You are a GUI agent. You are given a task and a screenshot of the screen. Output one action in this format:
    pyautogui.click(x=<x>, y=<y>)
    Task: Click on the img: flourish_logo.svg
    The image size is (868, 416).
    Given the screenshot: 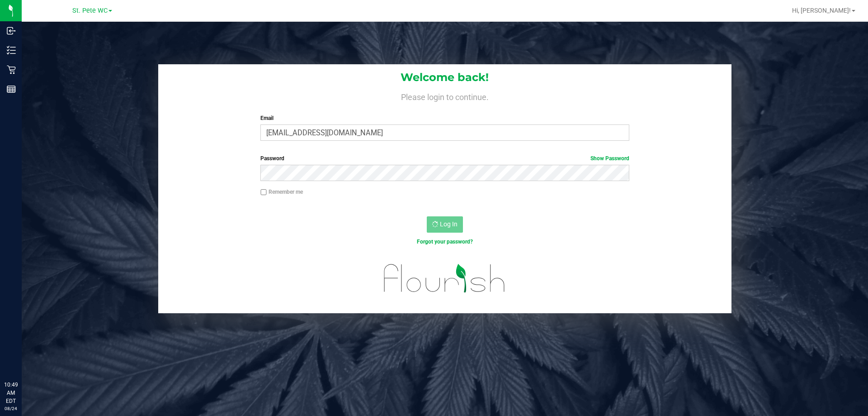 What is the action you would take?
    pyautogui.click(x=445, y=278)
    